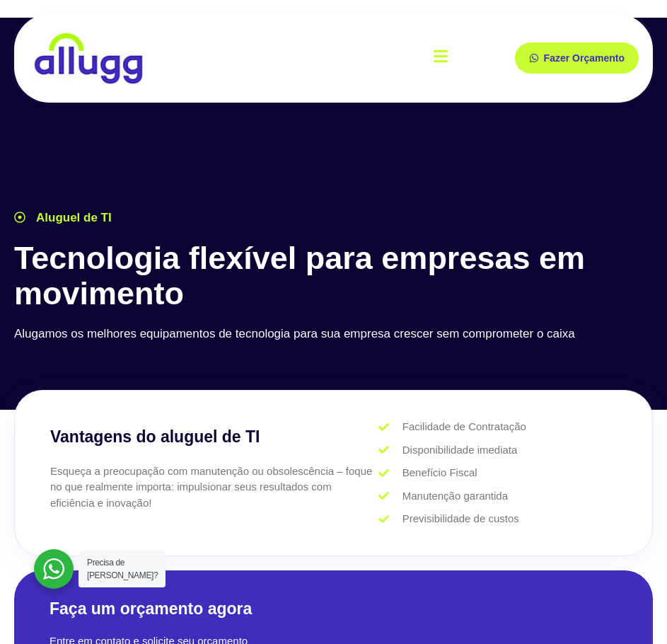 The width and height of the screenshot is (667, 644). I want to click on p: Alugamos os melhores equipamentos de tecnologia para sua empresa crescer sem comprometer o caixa, so click(333, 334).